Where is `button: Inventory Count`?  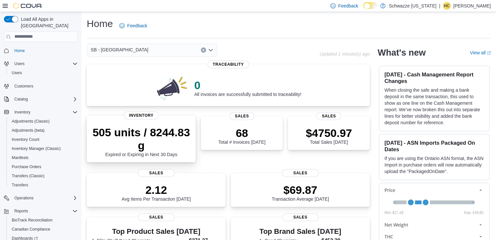 button: Inventory Count is located at coordinates (43, 140).